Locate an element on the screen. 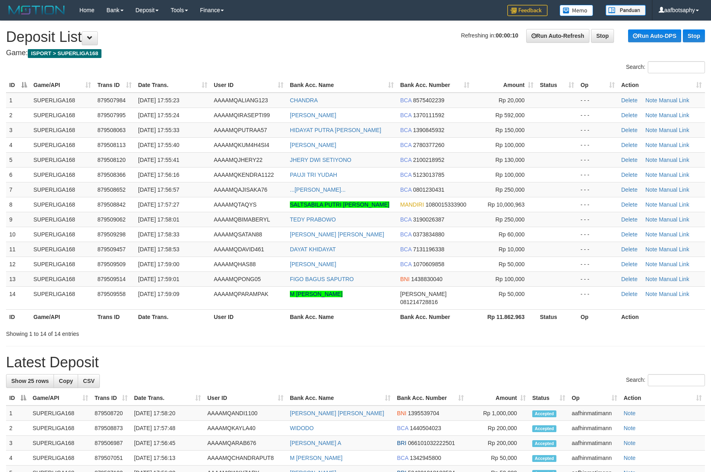  span: BNI is located at coordinates (401, 413).